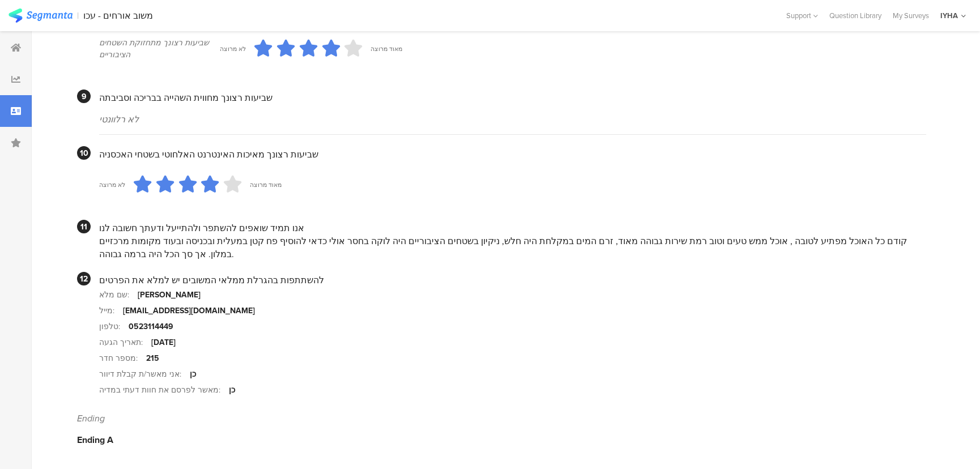 The height and width of the screenshot is (469, 980). Describe the element at coordinates (911, 15) in the screenshot. I see `a: My Surveys` at that location.